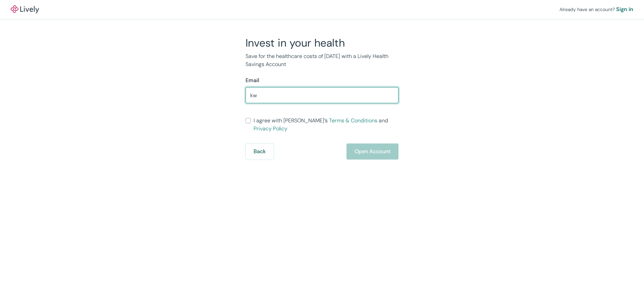 The height and width of the screenshot is (302, 644). I want to click on img: Lively, so click(25, 10).